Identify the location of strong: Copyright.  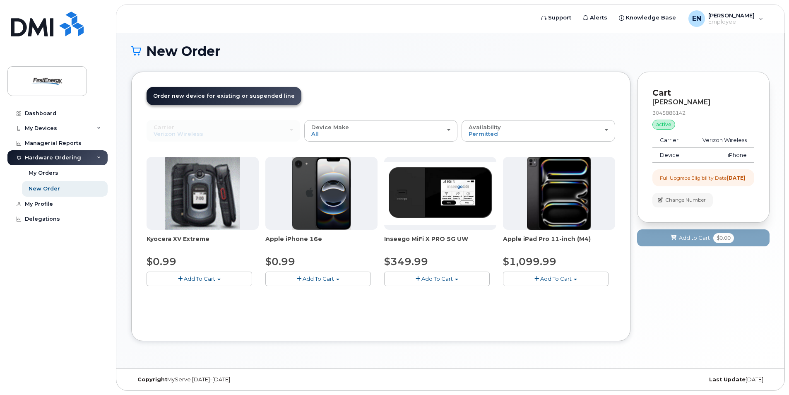
(152, 379).